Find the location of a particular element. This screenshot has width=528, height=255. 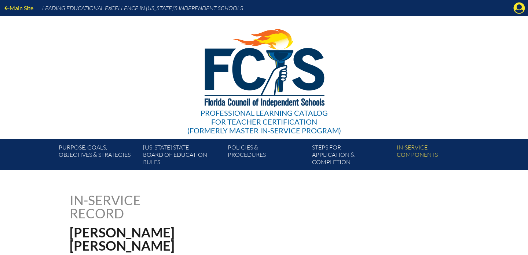

a: Policies &Procedures is located at coordinates (267, 156).